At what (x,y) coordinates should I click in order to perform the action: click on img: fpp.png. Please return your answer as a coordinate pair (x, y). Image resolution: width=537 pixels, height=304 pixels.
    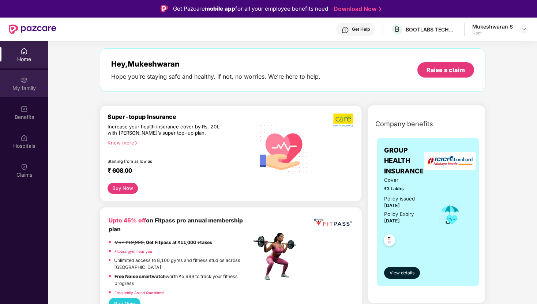
    Looking at the image, I should click on (277, 256).